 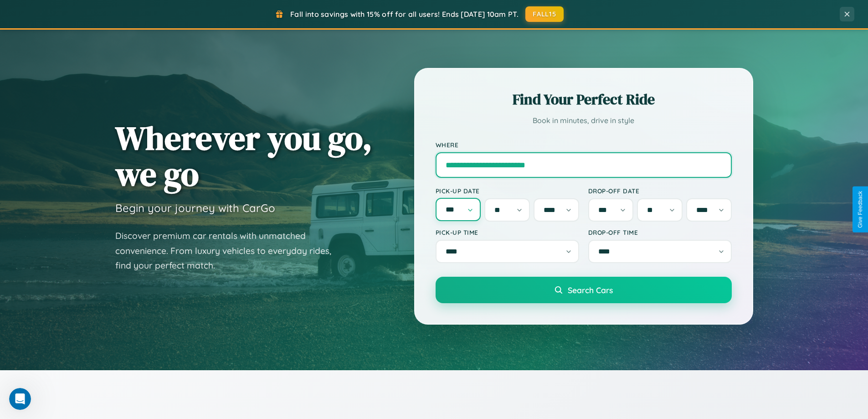 I want to click on label: Drop-off Date, so click(x=659, y=191).